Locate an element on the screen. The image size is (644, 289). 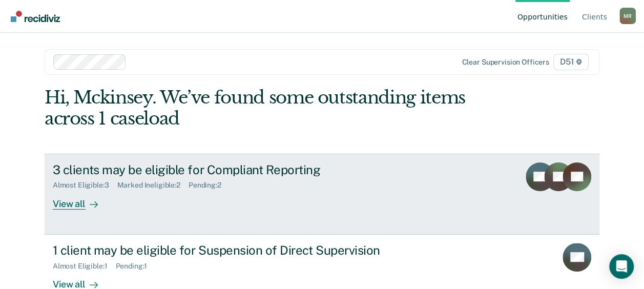
div: 1 client may be eligible for Suspension of Direct Supervision is located at coordinates (232, 249).